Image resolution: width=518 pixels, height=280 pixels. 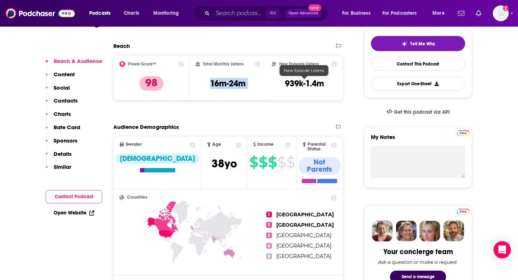 What do you see at coordinates (453, 231) in the screenshot?
I see `img: Jon Profile` at bounding box center [453, 231].